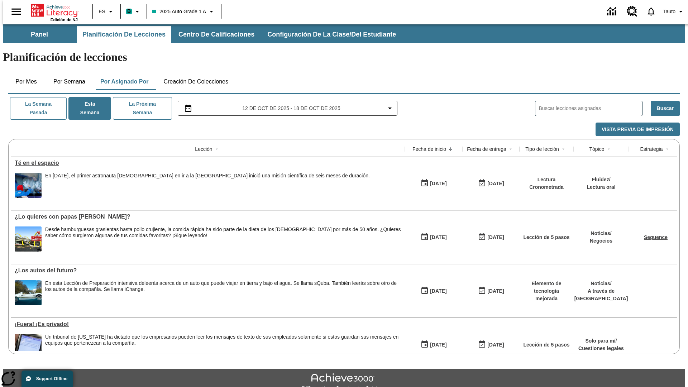  I want to click on div: Tópico, so click(596, 149).